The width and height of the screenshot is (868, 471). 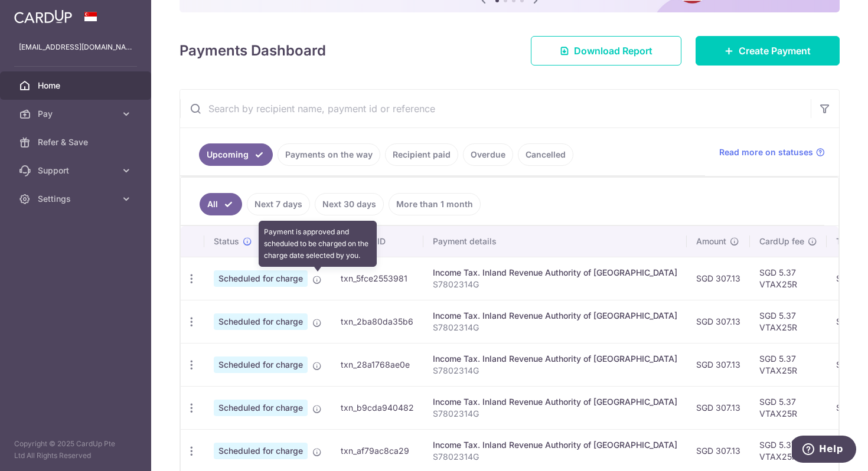 What do you see at coordinates (377, 407) in the screenshot?
I see `td: txn_b9cda940482` at bounding box center [377, 407].